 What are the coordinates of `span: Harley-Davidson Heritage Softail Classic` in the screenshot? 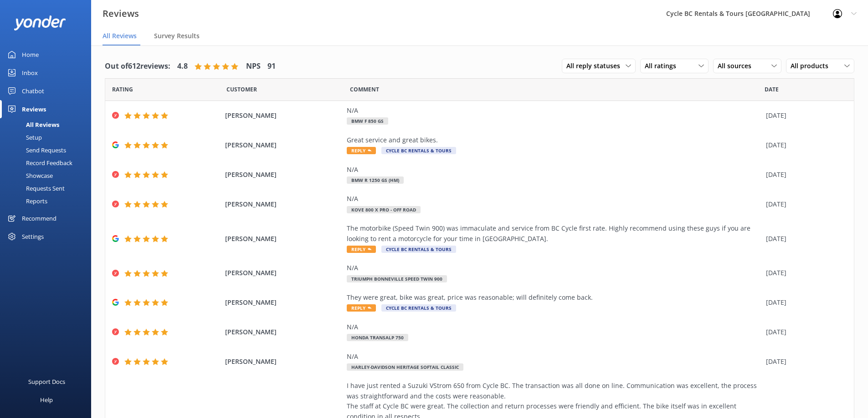 It's located at (405, 367).